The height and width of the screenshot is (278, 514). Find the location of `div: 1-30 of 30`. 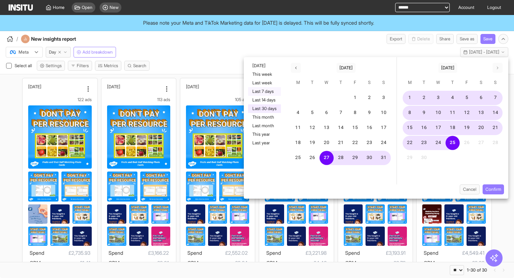

div: 1-30 of 30 is located at coordinates (477, 270).